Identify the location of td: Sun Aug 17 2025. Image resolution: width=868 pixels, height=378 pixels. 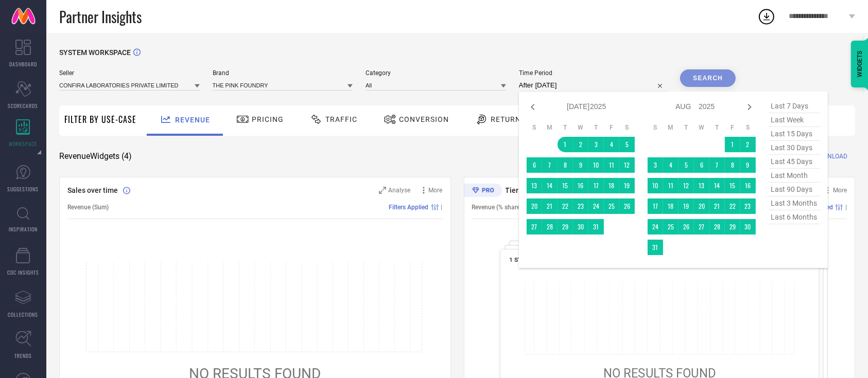
(655, 206).